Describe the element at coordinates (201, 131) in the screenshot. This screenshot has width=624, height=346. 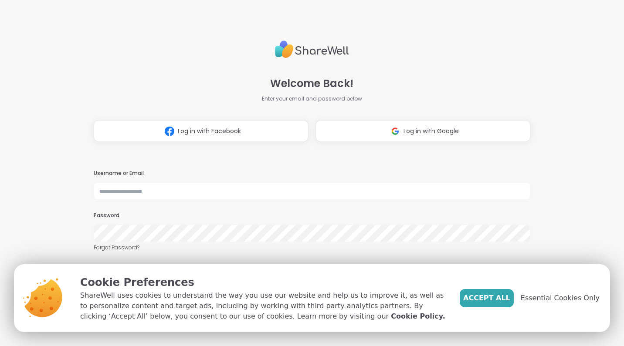
I see `button: Log in with Facebook` at that location.